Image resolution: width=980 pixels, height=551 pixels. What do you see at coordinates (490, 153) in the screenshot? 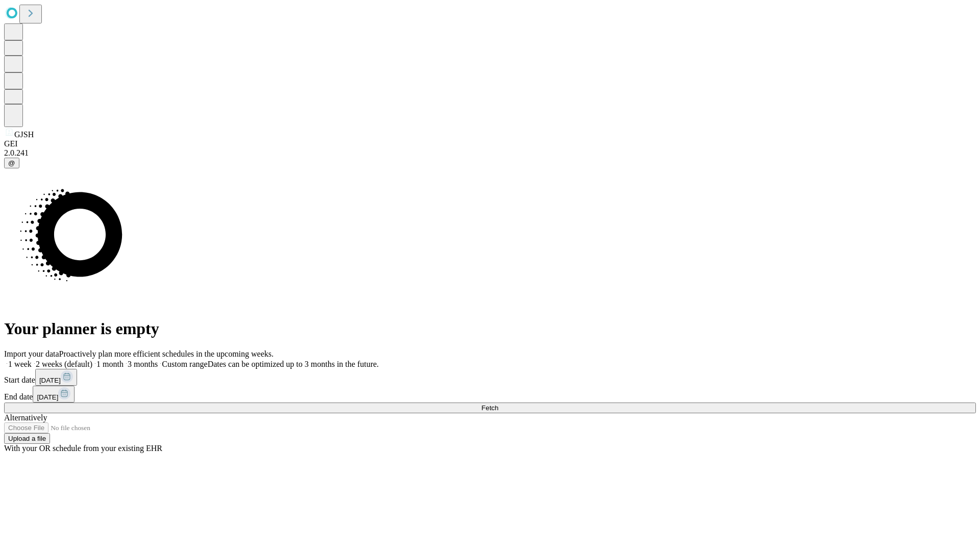
I see `div: 2.0.241` at bounding box center [490, 153].